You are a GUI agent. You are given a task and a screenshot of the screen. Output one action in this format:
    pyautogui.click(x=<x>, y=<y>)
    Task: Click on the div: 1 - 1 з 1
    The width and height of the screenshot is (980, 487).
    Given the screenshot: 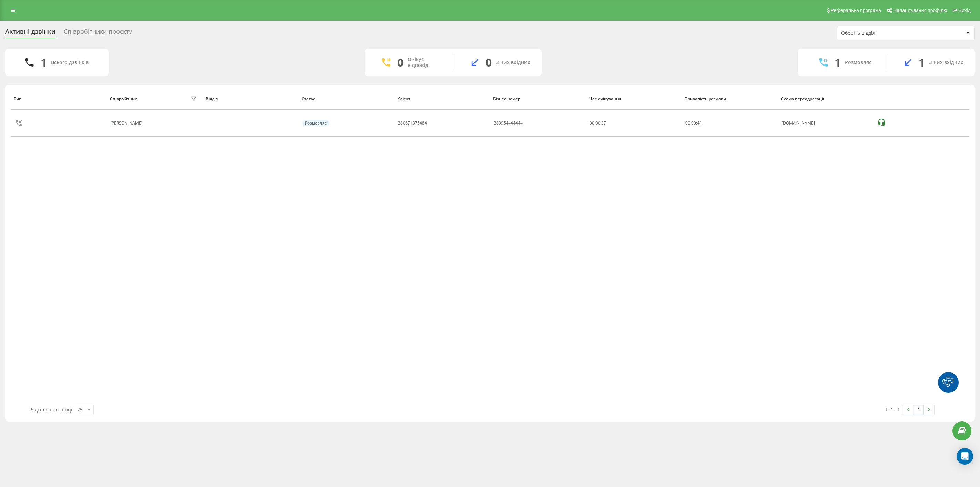 What is the action you would take?
    pyautogui.click(x=892, y=410)
    